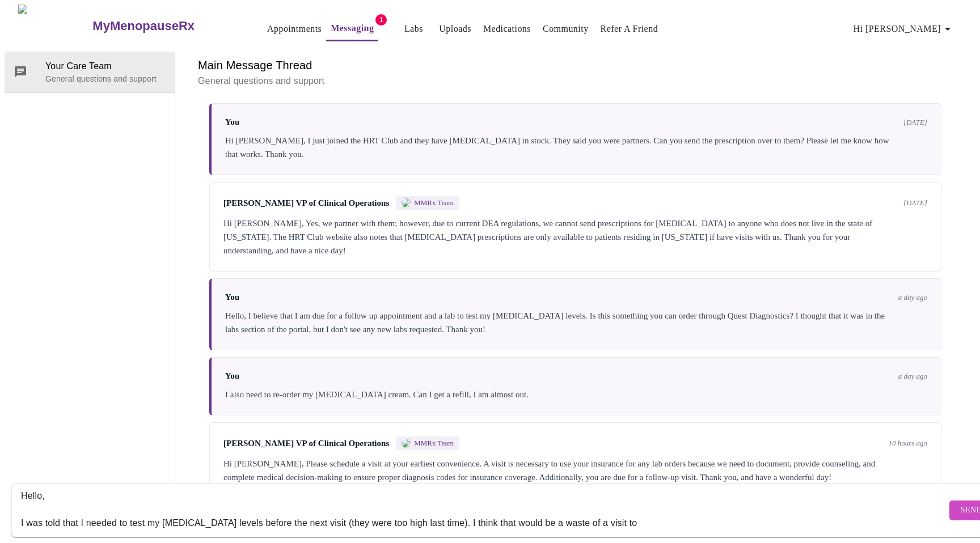 This screenshot has height=543, width=980. Describe the element at coordinates (507, 29) in the screenshot. I see `button: Medications` at that location.